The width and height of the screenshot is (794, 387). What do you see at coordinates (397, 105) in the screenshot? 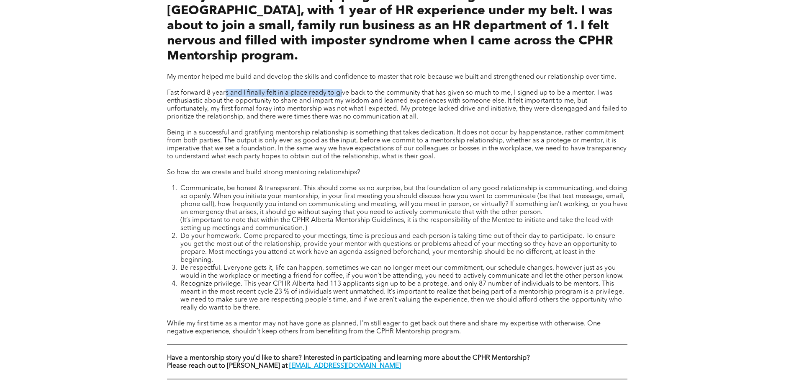
I see `span: Fast forward 8 years and I finally felt in a place ready to give back to the community that has g...` at bounding box center [397, 105].